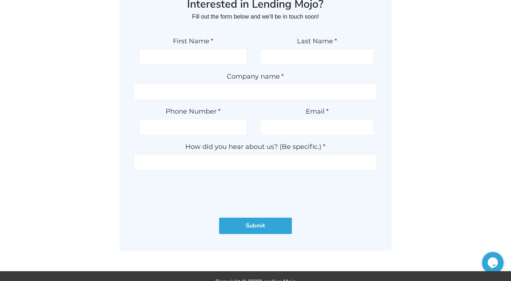  I want to click on label: First Name, so click(193, 41).